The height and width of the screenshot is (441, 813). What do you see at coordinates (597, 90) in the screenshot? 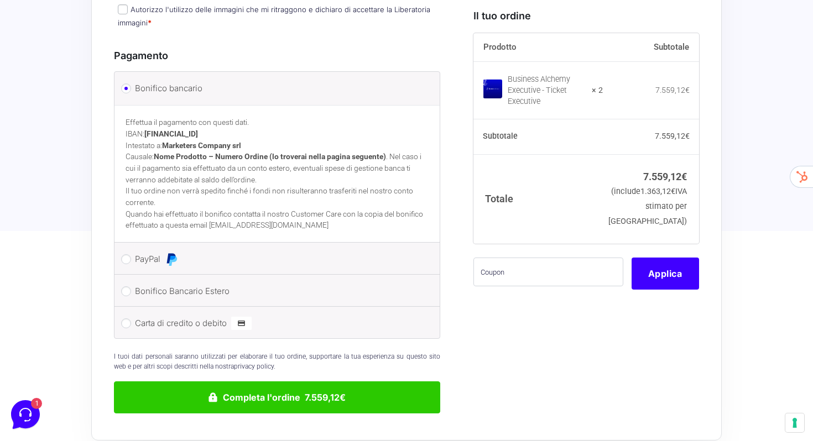
I see `strong: × 2` at bounding box center [597, 90].